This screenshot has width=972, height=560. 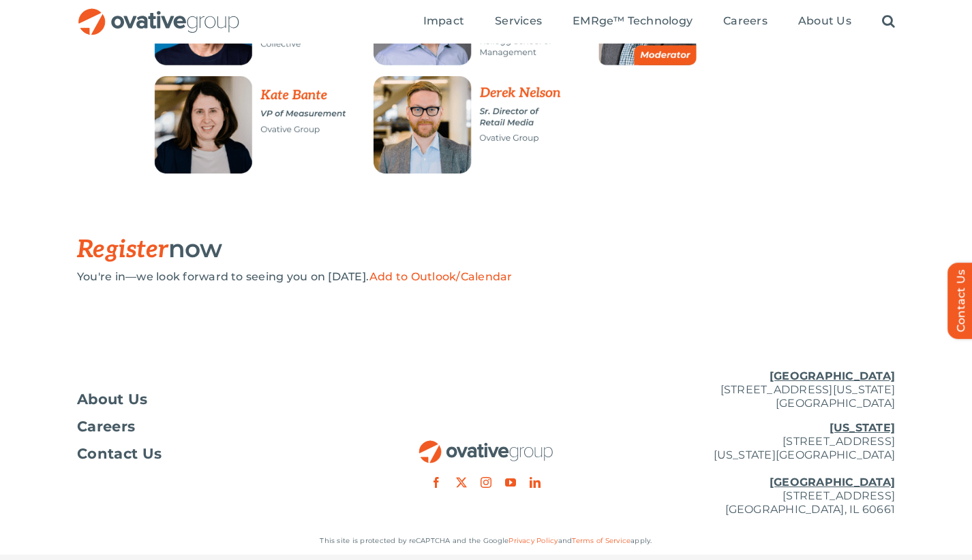 I want to click on span: Register, so click(x=123, y=250).